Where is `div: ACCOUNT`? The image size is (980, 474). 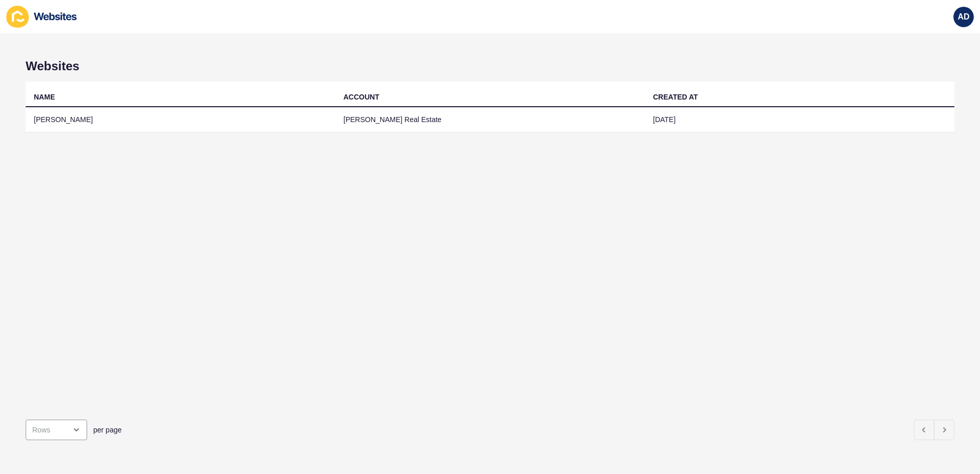 div: ACCOUNT is located at coordinates (361, 97).